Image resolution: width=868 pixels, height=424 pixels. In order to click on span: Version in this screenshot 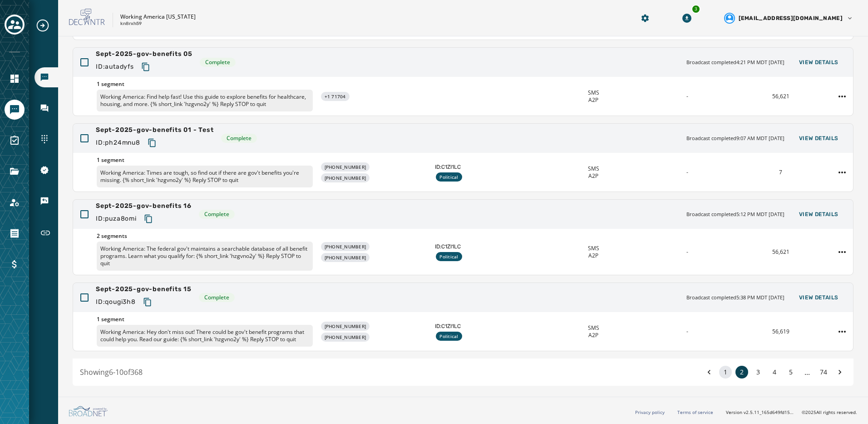, I will do `click(760, 412)`.